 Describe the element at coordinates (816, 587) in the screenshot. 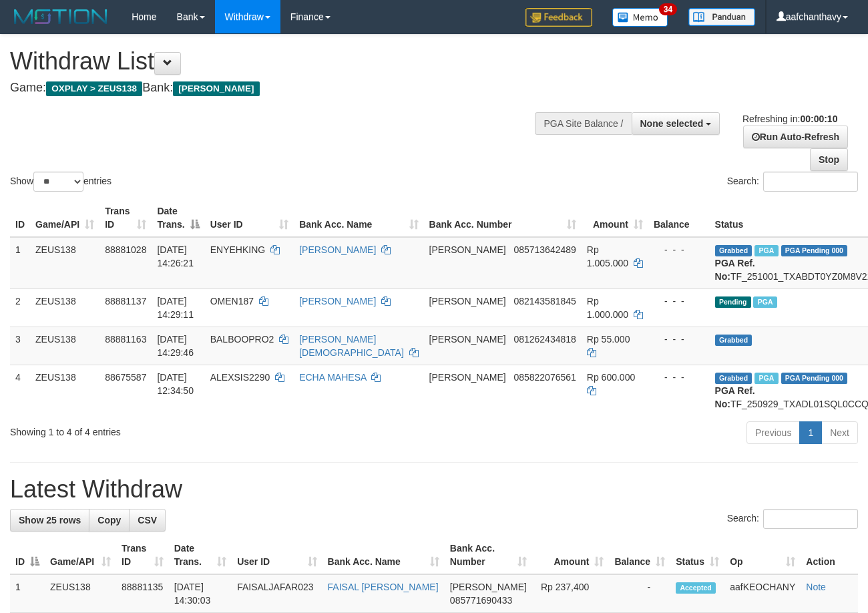

I see `a: Note` at that location.